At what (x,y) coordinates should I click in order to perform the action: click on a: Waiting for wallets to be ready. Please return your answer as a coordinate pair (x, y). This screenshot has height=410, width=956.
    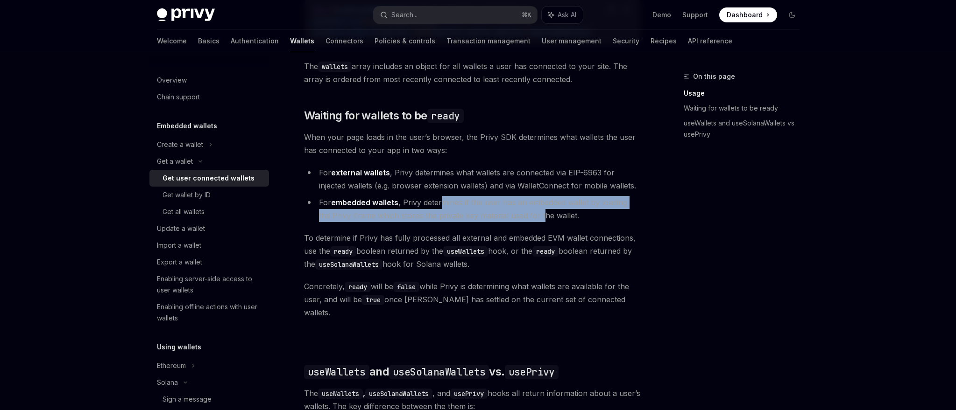
    Looking at the image, I should click on (745, 108).